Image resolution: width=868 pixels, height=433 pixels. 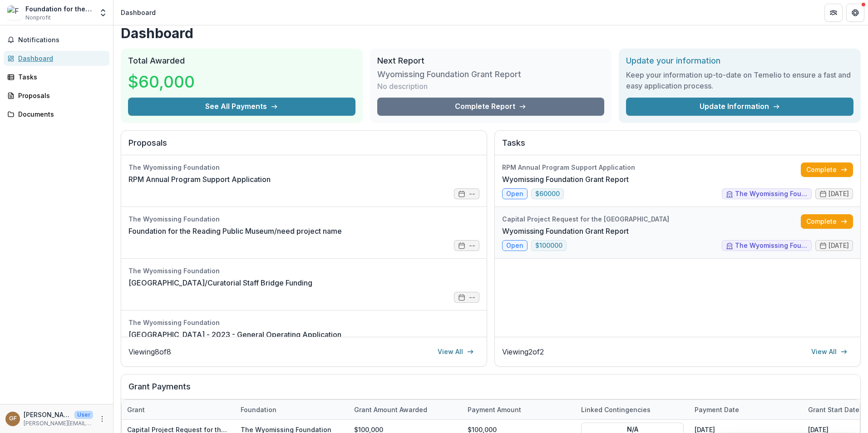 What do you see at coordinates (38, 18) in the screenshot?
I see `span: Nonprofit` at bounding box center [38, 18].